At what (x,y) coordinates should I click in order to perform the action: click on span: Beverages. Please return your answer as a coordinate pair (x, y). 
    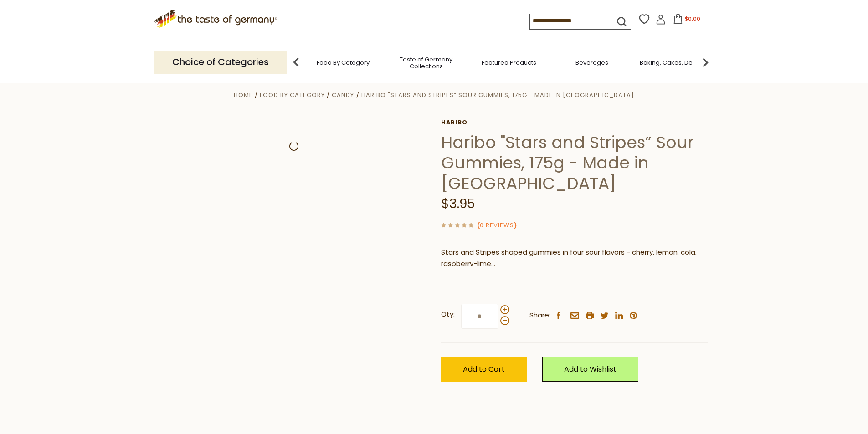
    Looking at the image, I should click on (591, 62).